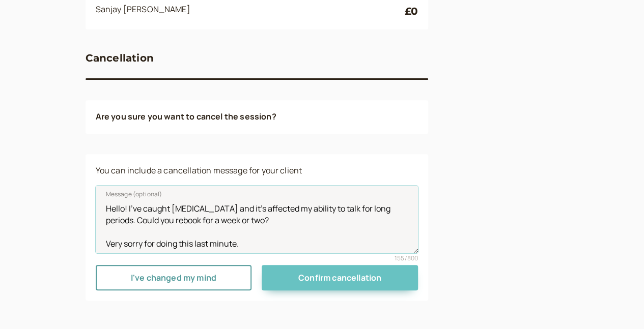 The height and width of the screenshot is (329, 644). Describe the element at coordinates (174, 277) in the screenshot. I see `a: I've changed my mind` at that location.